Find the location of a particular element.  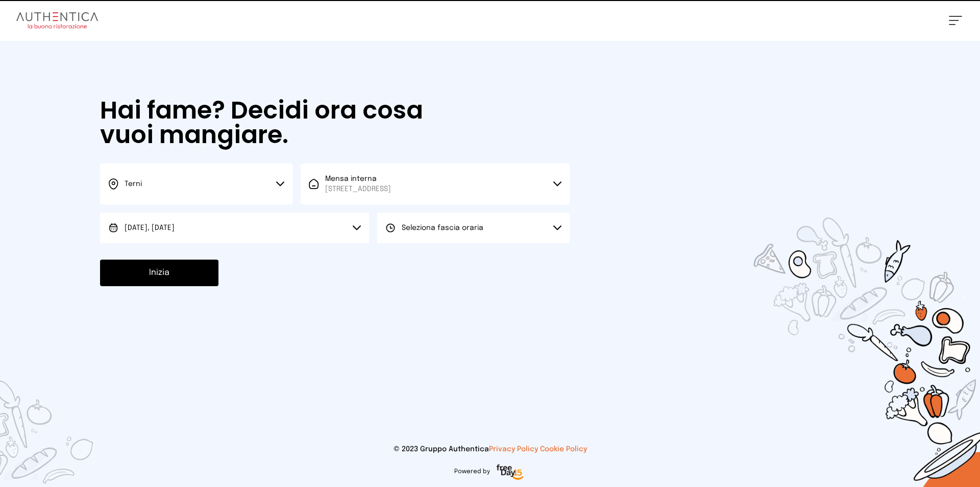

p: © 2023 Gruppo Authentica is located at coordinates (490, 449).